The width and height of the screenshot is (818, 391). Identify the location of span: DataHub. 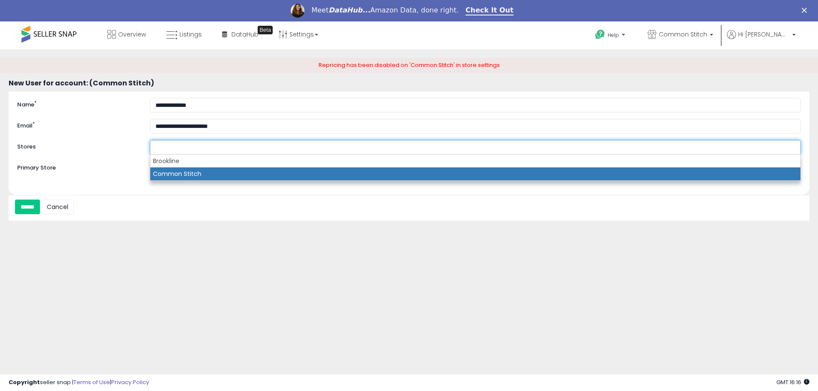
(245, 34).